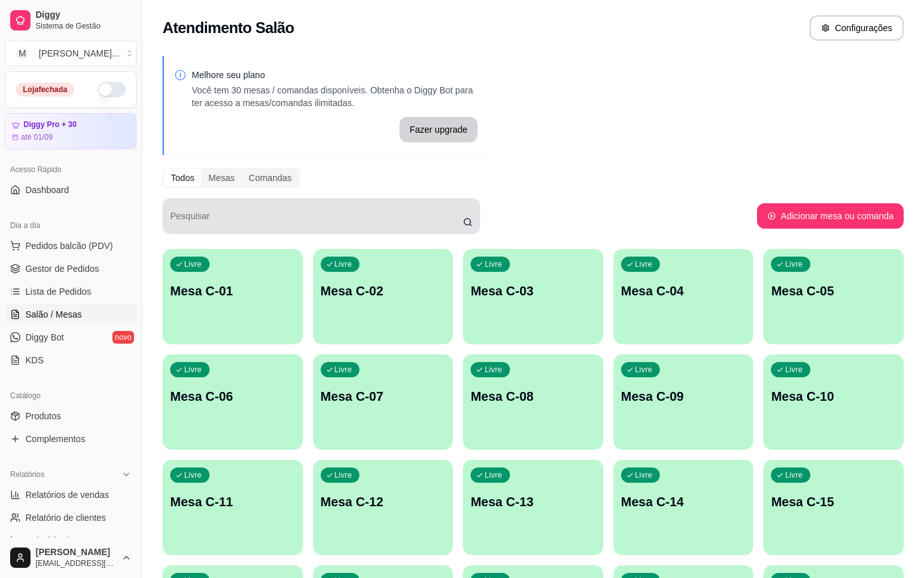 This screenshot has height=578, width=924. What do you see at coordinates (233, 402) in the screenshot?
I see `button: LivreMesa C-06` at bounding box center [233, 402].